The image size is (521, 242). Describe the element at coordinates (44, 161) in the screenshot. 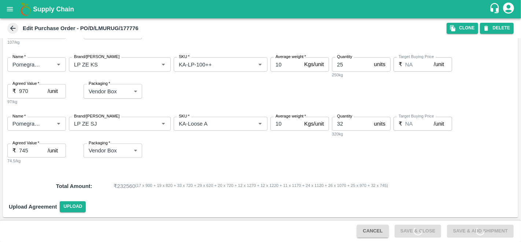

I see `div: 74.5/kg` at that location.